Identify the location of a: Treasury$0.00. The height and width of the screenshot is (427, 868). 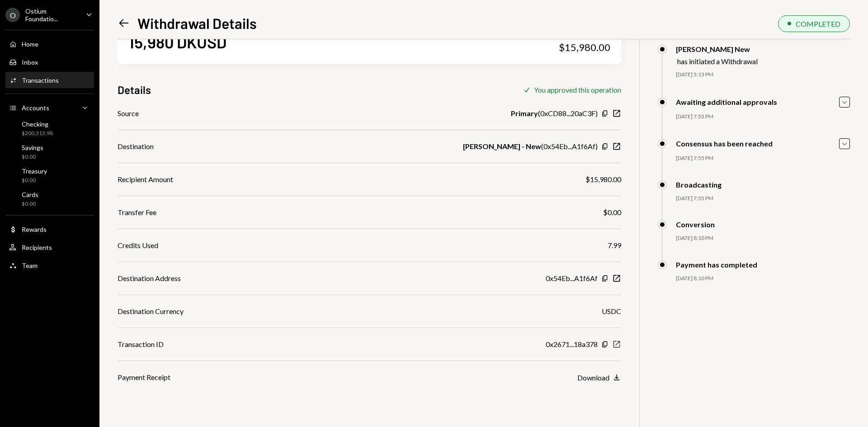
(50, 175).